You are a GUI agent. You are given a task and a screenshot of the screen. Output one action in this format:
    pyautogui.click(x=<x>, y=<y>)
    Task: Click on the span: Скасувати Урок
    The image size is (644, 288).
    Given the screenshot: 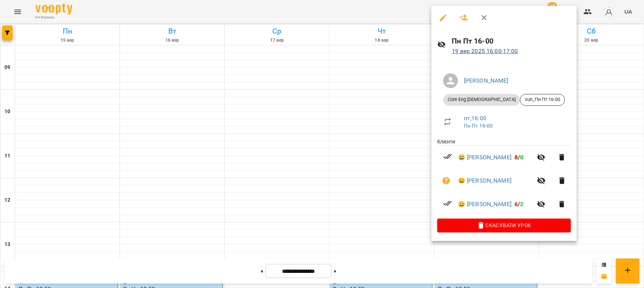 What is the action you would take?
    pyautogui.click(x=504, y=226)
    